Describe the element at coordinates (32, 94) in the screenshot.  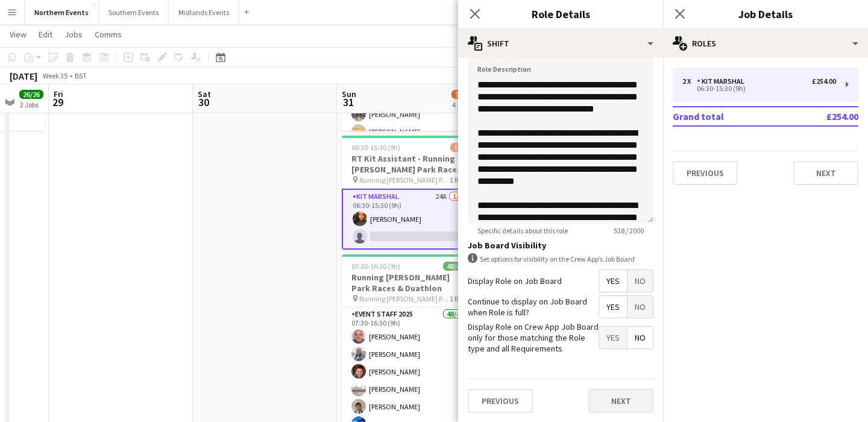
I see `span: 26/26` at that location.